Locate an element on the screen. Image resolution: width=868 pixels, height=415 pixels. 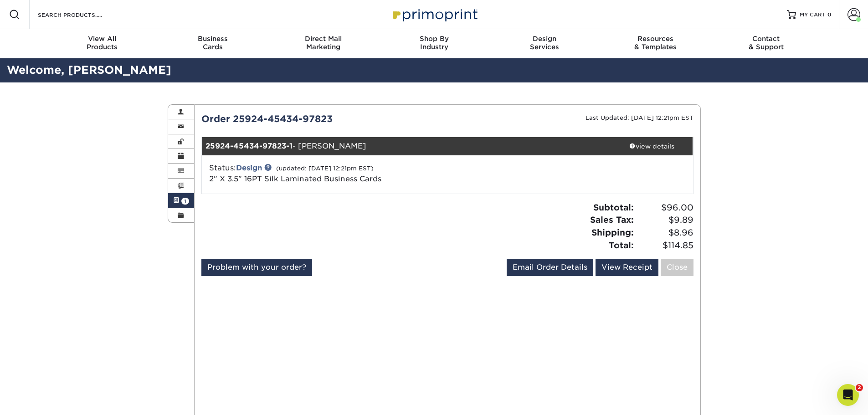
strong: Sales Tax: is located at coordinates (612, 220).